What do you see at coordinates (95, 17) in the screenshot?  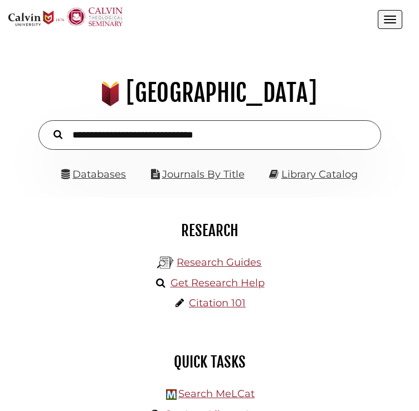 I see `img: Calvin Theological Seminary` at bounding box center [95, 17].